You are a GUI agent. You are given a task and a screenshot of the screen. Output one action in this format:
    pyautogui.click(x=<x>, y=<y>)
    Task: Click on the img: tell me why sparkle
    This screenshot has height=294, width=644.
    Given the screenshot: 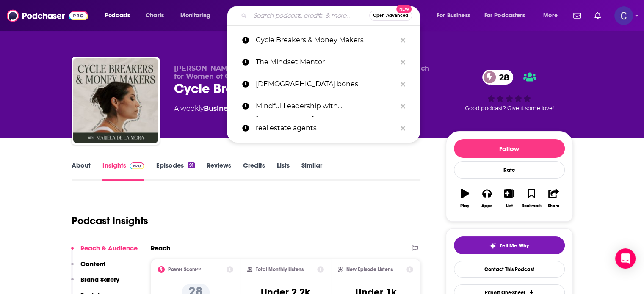 What is the action you would take?
    pyautogui.click(x=493, y=245)
    